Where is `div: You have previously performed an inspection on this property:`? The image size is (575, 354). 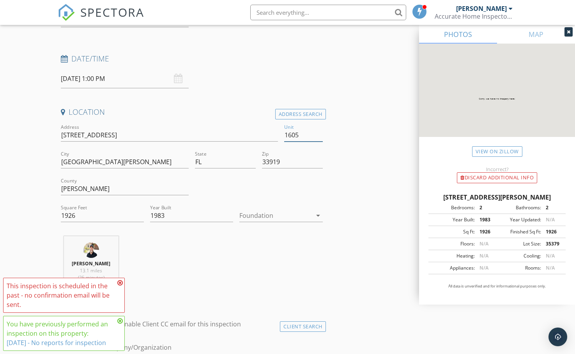
div: You have previously performed an inspection on this property: is located at coordinates (61, 334).